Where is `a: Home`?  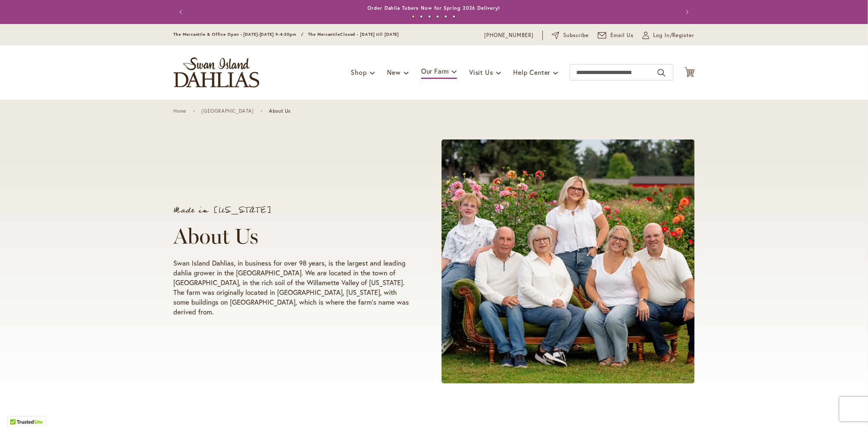
a: Home is located at coordinates (180, 111).